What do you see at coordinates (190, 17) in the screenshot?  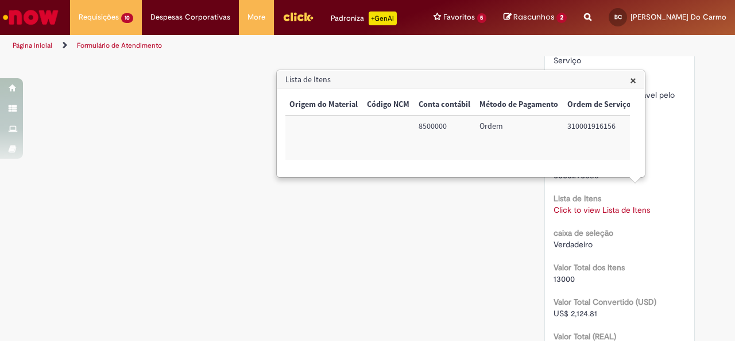 I see `span: Despesas Corporativas` at bounding box center [190, 17].